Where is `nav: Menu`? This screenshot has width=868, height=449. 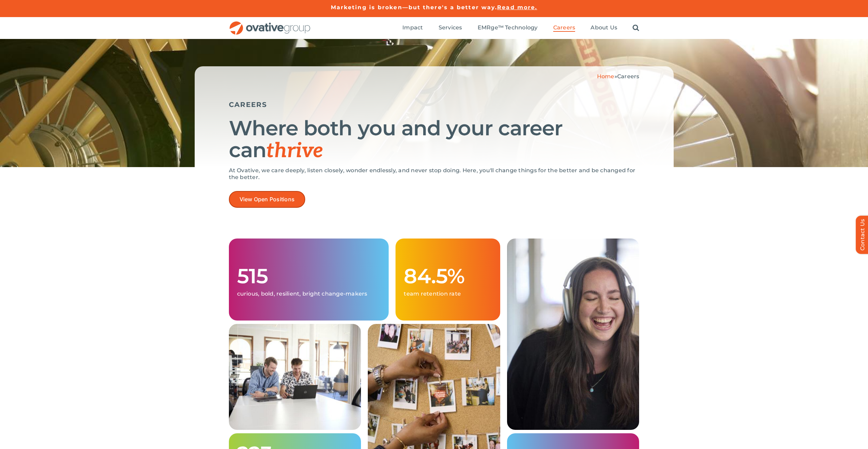 nav: Menu is located at coordinates (521, 28).